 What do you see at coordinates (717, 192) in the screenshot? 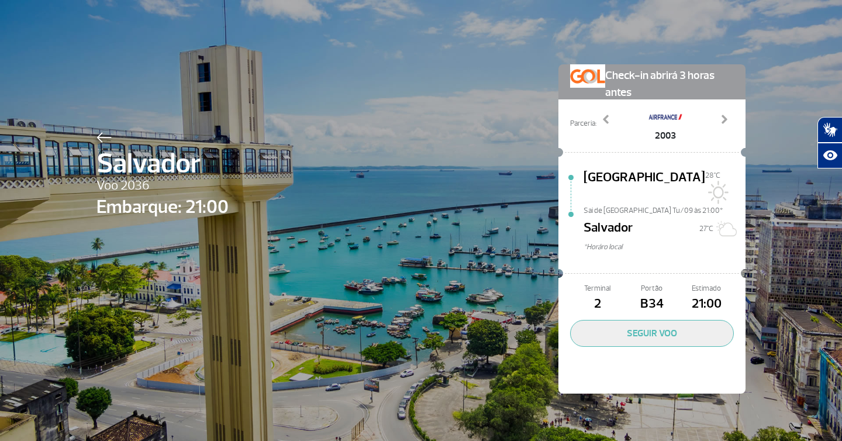
I see `img: Sol` at bounding box center [717, 192].